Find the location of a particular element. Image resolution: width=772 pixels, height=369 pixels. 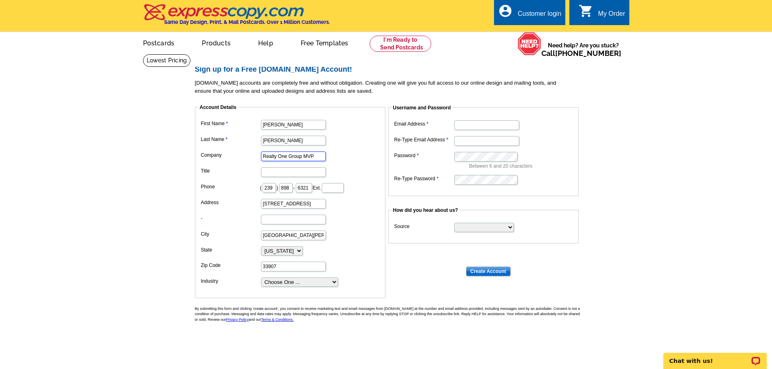

label: City is located at coordinates (231, 234).